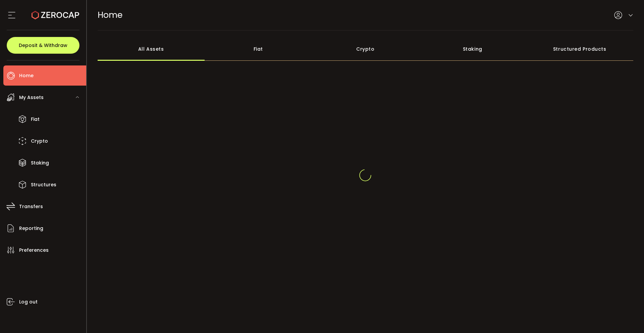 This screenshot has width=644, height=333. Describe the element at coordinates (151, 49) in the screenshot. I see `div: All Assets` at that location.